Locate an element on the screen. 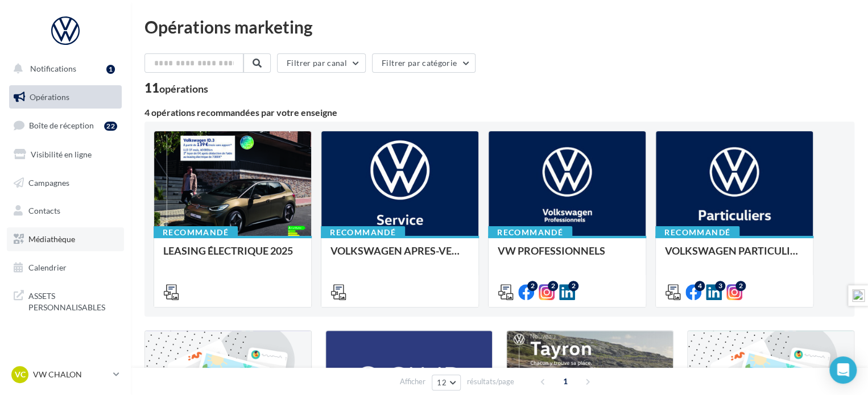 Image resolution: width=868 pixels, height=395 pixels. div: VOLKSWAGEN APRES-VENTE is located at coordinates (399, 256).